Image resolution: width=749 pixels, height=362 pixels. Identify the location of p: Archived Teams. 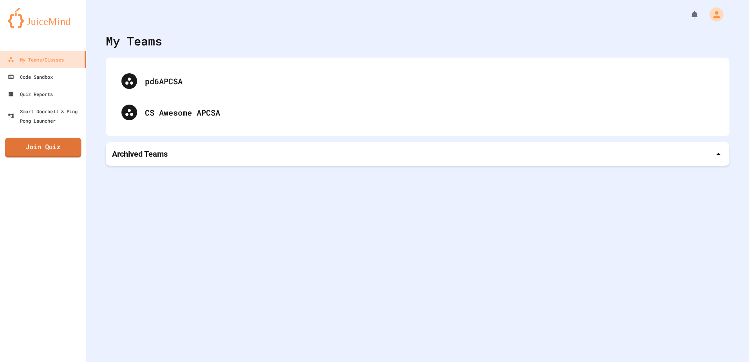
(140, 154).